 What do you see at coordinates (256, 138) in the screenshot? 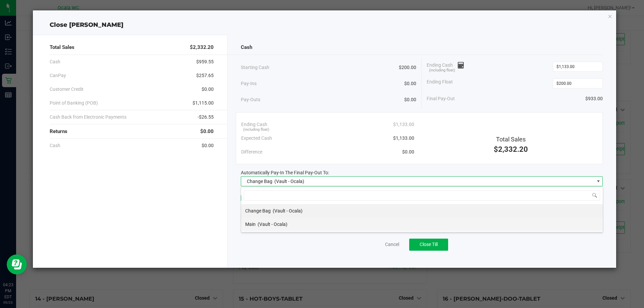
I see `span: Expected Cash` at bounding box center [256, 138].